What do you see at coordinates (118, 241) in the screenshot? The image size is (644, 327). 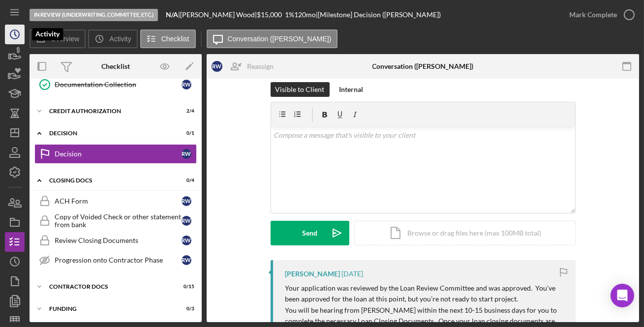 I see `div: Review Closing Documents` at bounding box center [118, 241].